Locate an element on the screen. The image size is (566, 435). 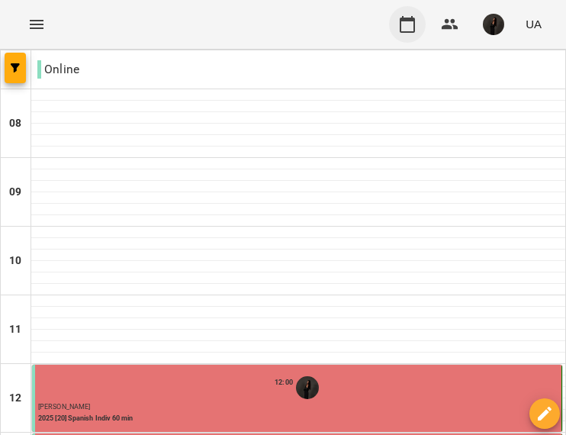
p: 2025 [20] Spanish Indiv 60 min is located at coordinates (298, 419).